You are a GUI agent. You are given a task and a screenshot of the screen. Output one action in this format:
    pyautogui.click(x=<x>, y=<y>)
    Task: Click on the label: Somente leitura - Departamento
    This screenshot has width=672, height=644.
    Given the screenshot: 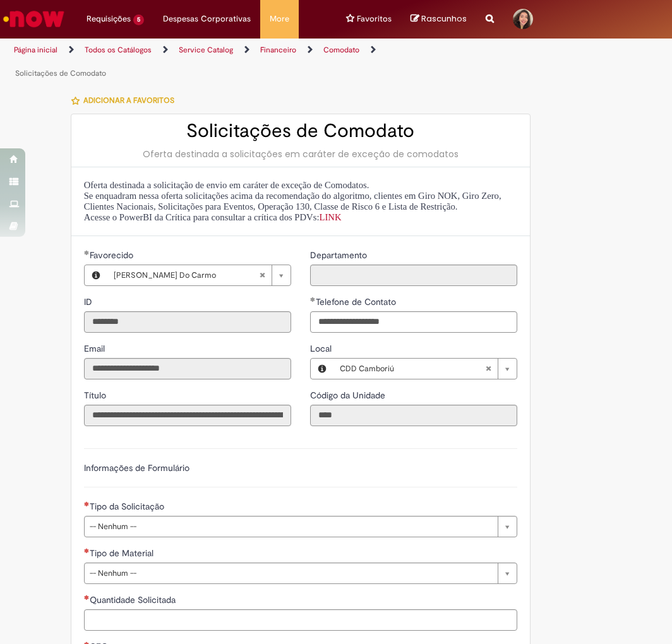 What is the action you would take?
    pyautogui.click(x=339, y=255)
    